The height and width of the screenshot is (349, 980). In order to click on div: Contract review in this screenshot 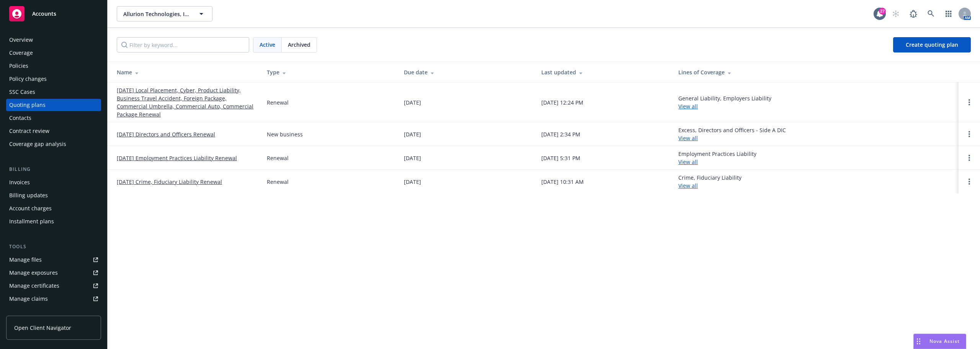, I will do `click(30, 131)`.